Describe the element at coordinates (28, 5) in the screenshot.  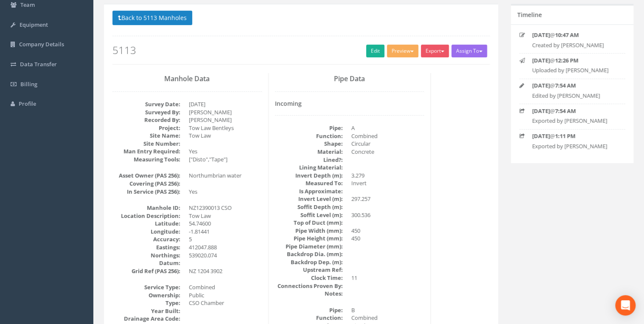
I see `span: Team` at that location.